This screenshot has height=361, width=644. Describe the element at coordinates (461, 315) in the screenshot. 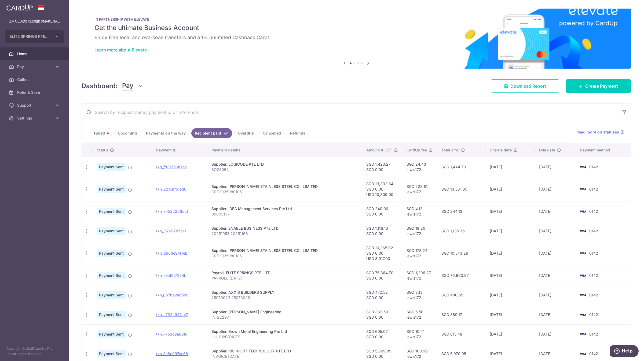

I see `td: SGD 389.17` at that location.